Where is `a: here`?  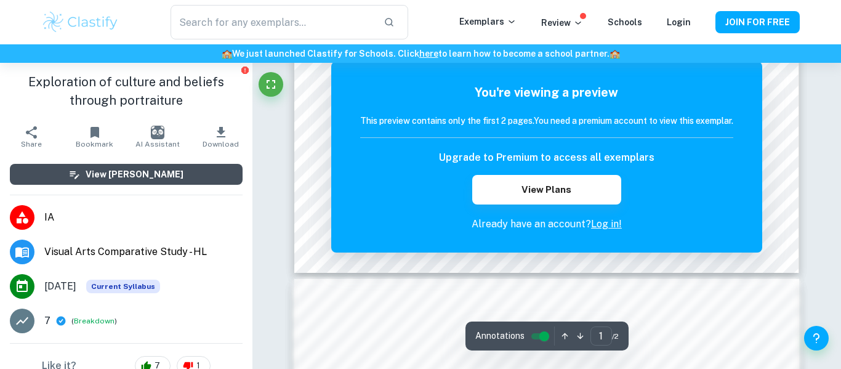
a: here is located at coordinates (428, 54).